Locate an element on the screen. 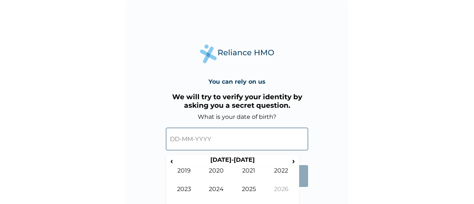 Image resolution: width=474 pixels, height=204 pixels. label: What is your date of birth? is located at coordinates (237, 117).